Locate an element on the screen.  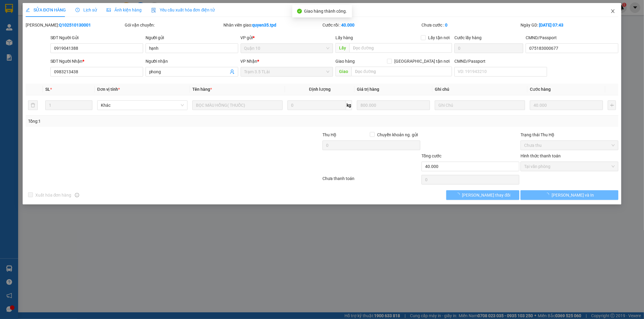
b: 40.000 is located at coordinates (348, 25).